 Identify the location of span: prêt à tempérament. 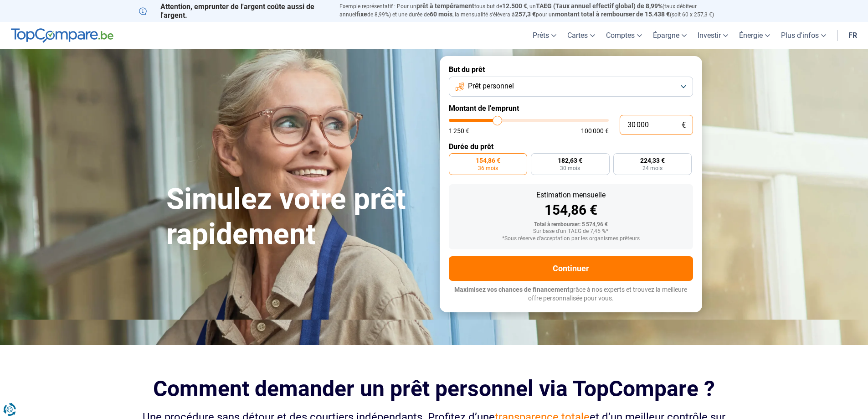
(445, 6).